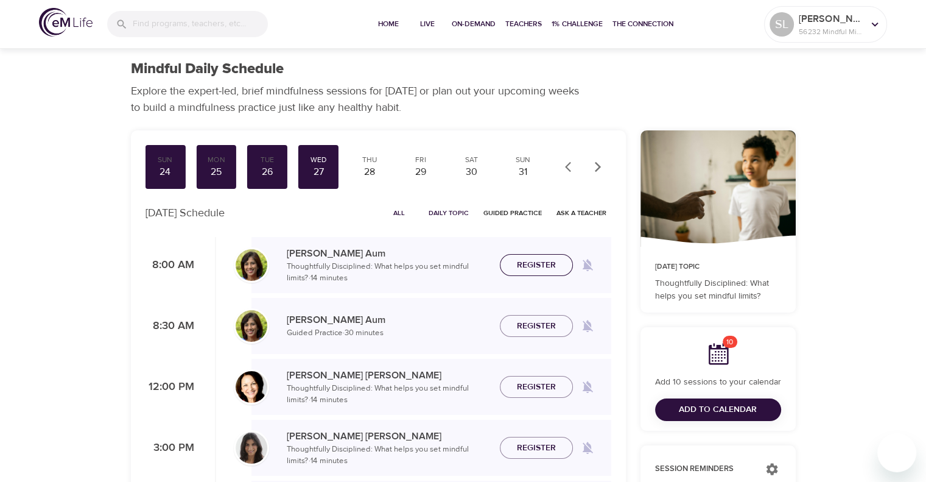 The width and height of the screenshot is (926, 482). Describe the element at coordinates (718, 409) in the screenshot. I see `button: Add to Calendar` at that location.